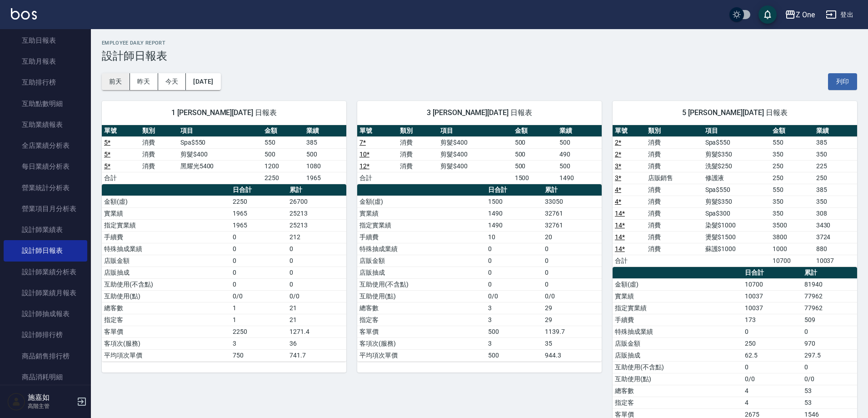  Describe the element at coordinates (317, 320) in the screenshot. I see `td: 21` at that location.